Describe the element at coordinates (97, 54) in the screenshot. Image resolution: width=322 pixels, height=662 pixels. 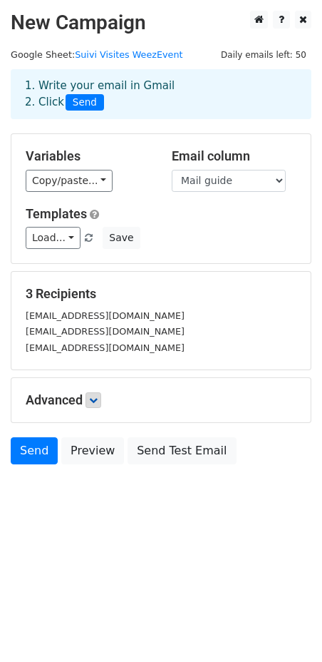
I see `small: Google Sheet:` at that location.